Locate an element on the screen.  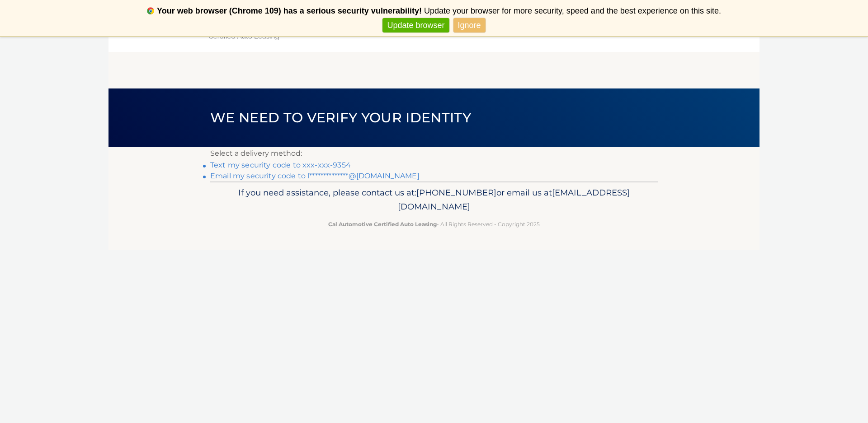
a: Text my security code to xxx-xxx-9354 is located at coordinates (281, 165).